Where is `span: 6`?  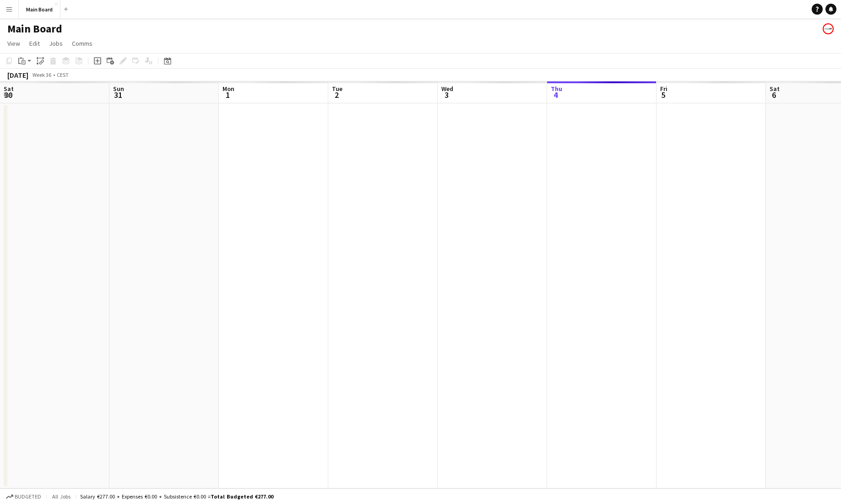
span: 6 is located at coordinates (774, 95).